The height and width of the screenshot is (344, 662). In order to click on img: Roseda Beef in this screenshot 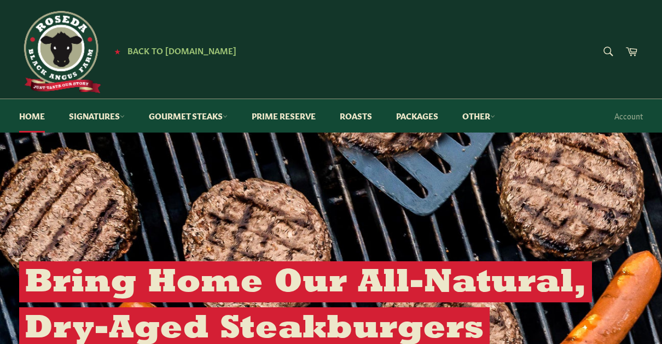, I will do `click(60, 52)`.